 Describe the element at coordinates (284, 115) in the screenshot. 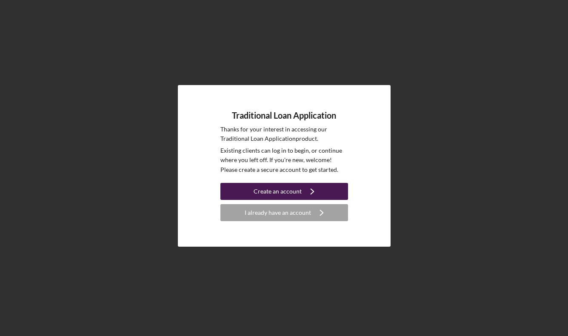

I see `h4: Traditional Loan Application` at that location.